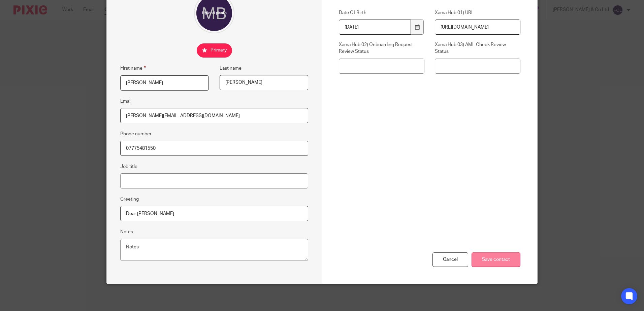  I want to click on input: YYYY-MM-DD, so click(375, 27).